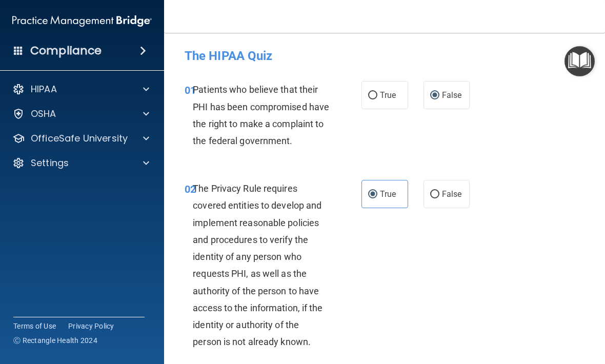 This screenshot has width=605, height=364. Describe the element at coordinates (34, 326) in the screenshot. I see `a: Terms of Use` at that location.